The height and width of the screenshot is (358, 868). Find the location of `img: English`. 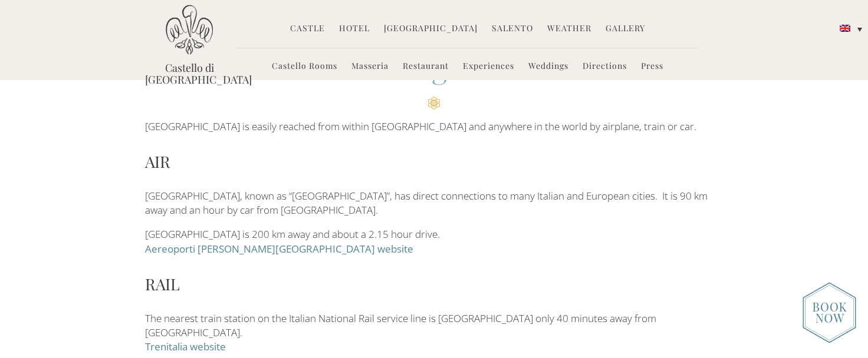

img: English is located at coordinates (845, 28).